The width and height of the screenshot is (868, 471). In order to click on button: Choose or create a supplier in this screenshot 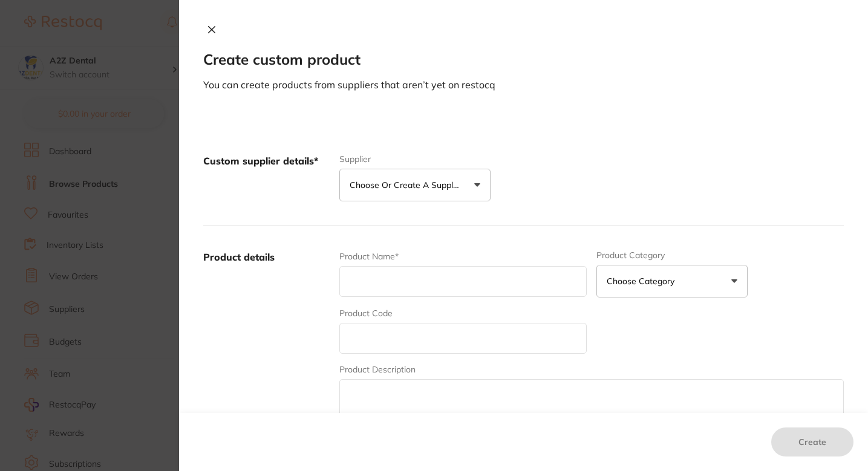, I will do `click(415, 185)`.